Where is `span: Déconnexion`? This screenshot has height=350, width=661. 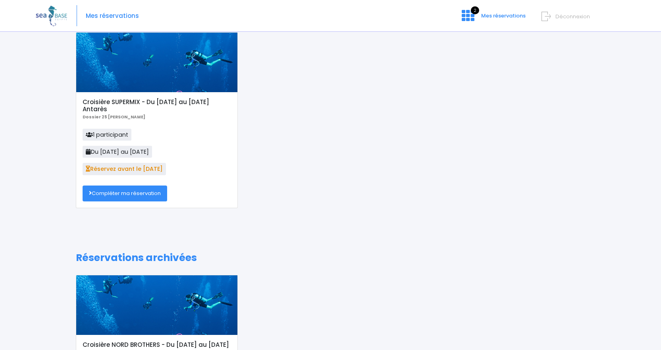
span: Déconnexion is located at coordinates (572, 16).